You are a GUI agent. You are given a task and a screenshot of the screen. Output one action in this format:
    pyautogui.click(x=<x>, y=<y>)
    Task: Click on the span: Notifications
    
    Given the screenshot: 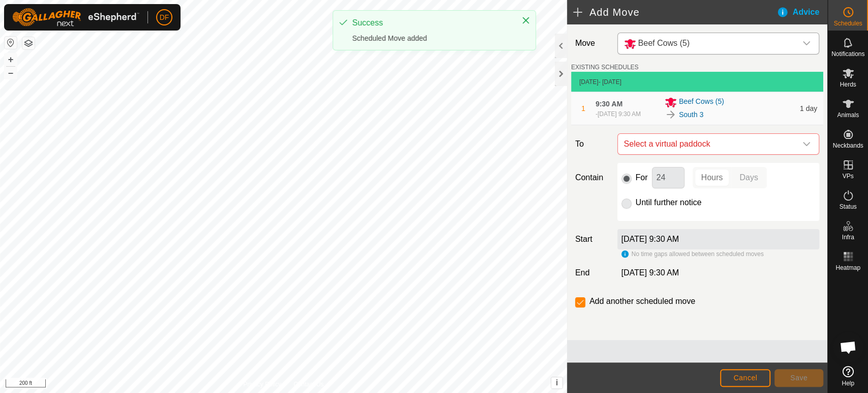 What is the action you would take?
    pyautogui.click(x=848, y=54)
    